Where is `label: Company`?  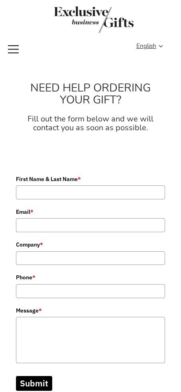 label: Company is located at coordinates (91, 245).